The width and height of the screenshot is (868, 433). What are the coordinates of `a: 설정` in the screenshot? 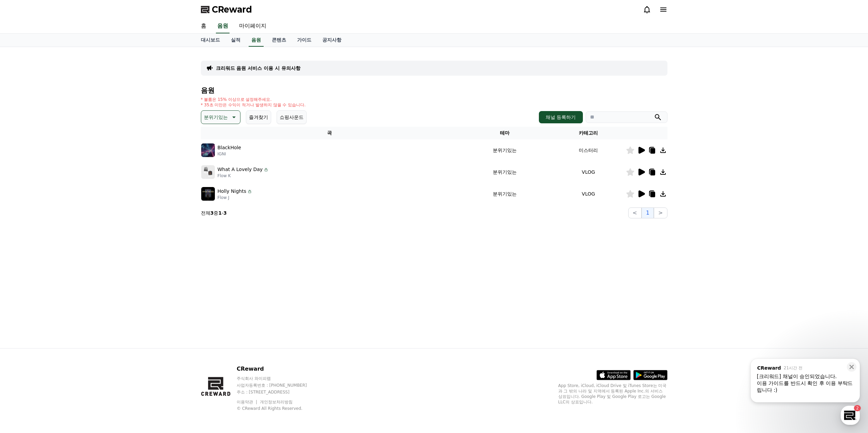 It's located at (110, 225).